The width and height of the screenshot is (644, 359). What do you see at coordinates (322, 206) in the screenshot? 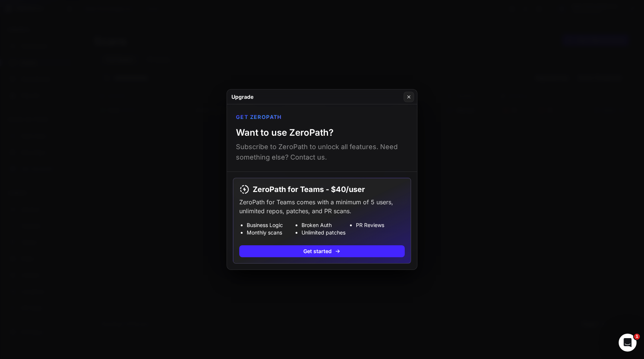
I see `p: ZeroPath for Teams comes with a minimum of 5 users, unlimited repos, patches, and PR scans.` at bounding box center [322, 206].